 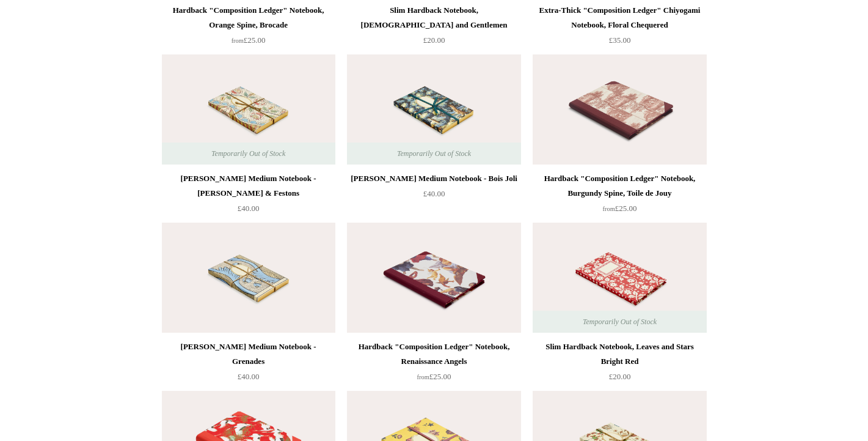 I want to click on a: Hardback "Composition Ledger" Notebook, Burgundy Spine, Toile de Jouy Hardback "Composition Ledge..., so click(x=619, y=109).